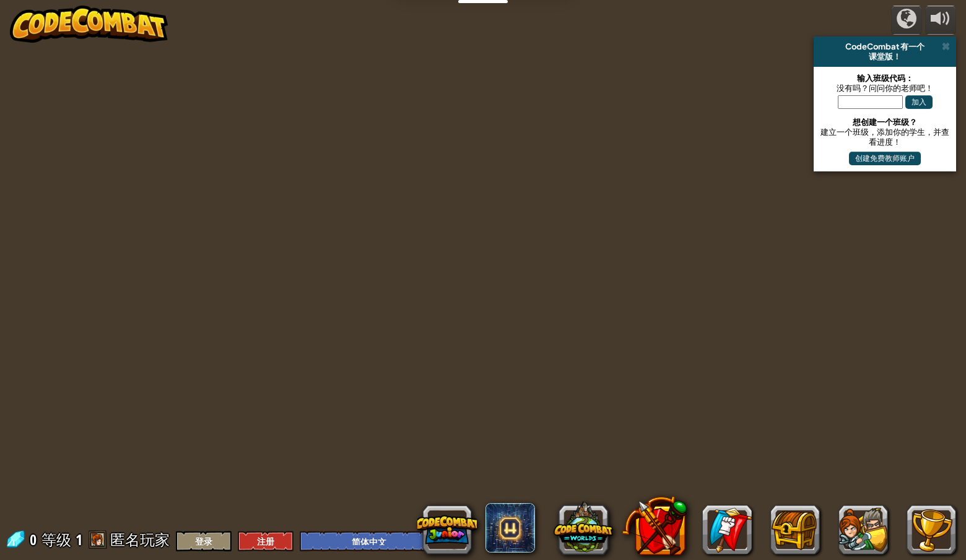  Describe the element at coordinates (140, 540) in the screenshot. I see `span: 匿名玩家` at that location.